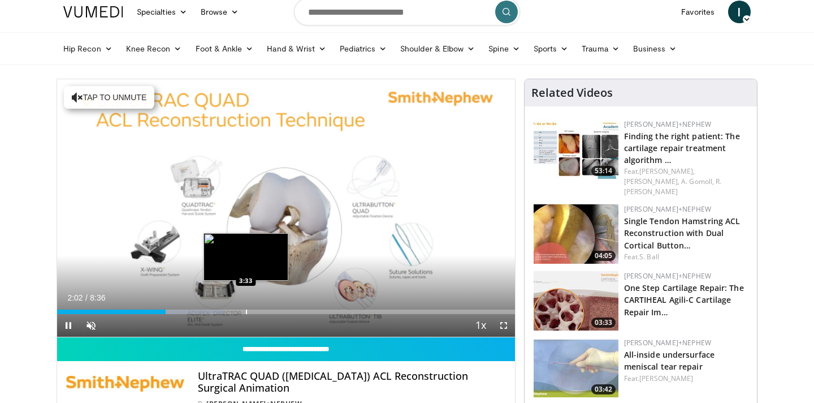  Describe the element at coordinates (576, 234) in the screenshot. I see `a: 04:05` at that location.